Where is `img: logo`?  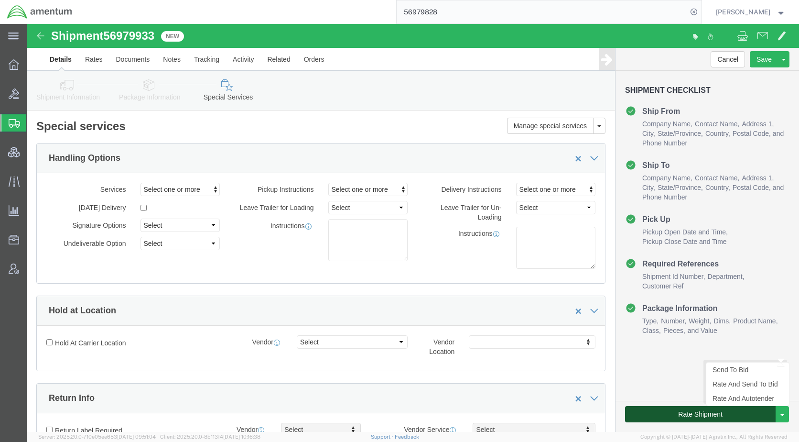
img: logo is located at coordinates (40, 12).